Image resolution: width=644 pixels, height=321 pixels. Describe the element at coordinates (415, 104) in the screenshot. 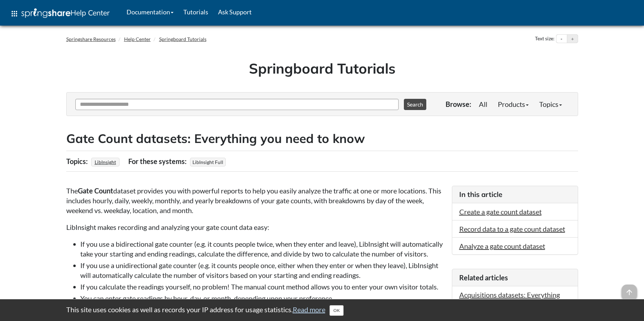

I see `button: Search` at that location.